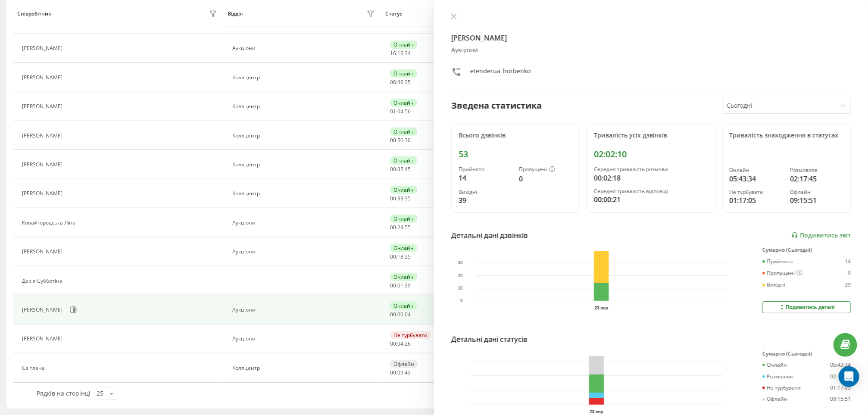  I want to click on div: Вихідні, so click(774, 285).